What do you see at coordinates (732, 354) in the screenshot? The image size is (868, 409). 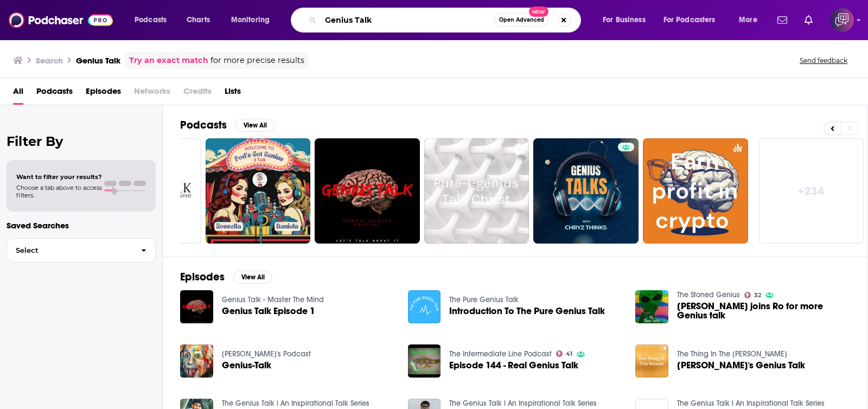 I see `a: The Thing In The Woods` at bounding box center [732, 354].